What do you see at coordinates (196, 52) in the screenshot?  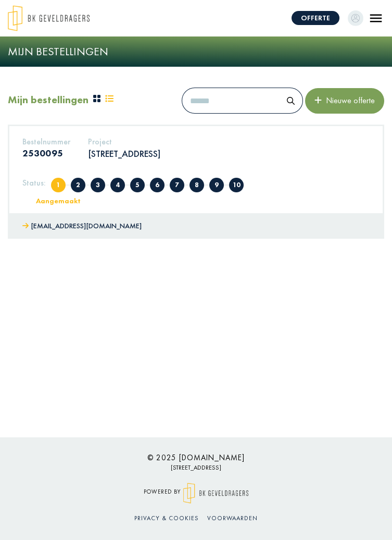 I see `h1: Mijn bestellingen` at bounding box center [196, 52].